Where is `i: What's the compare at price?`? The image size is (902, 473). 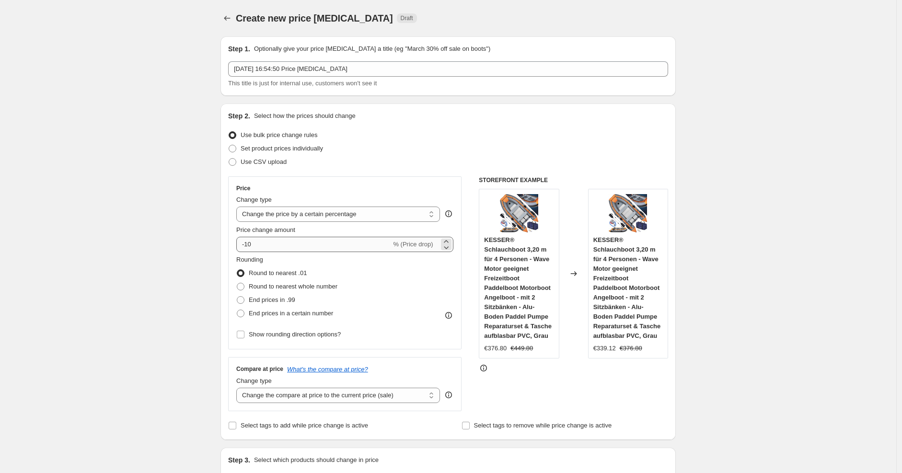 i: What's the compare at price? is located at coordinates (327, 369).